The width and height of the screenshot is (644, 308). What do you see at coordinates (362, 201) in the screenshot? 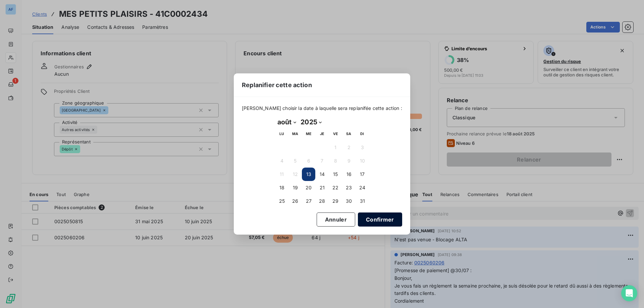
I see `button: 31` at bounding box center [362, 201].